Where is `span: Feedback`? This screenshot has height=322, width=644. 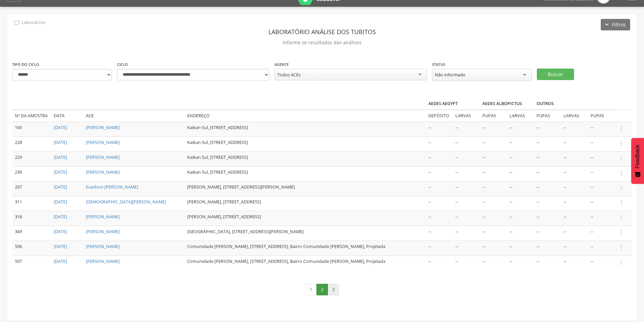 span: Feedback is located at coordinates (638, 156).